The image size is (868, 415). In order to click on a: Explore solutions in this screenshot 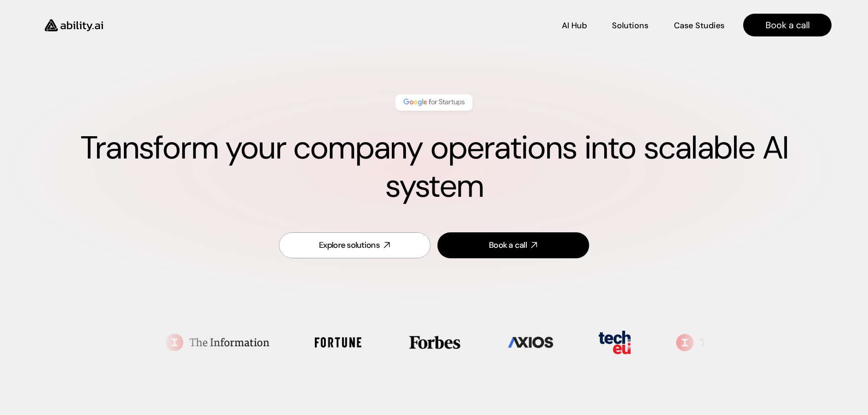, I will do `click(354, 245)`.